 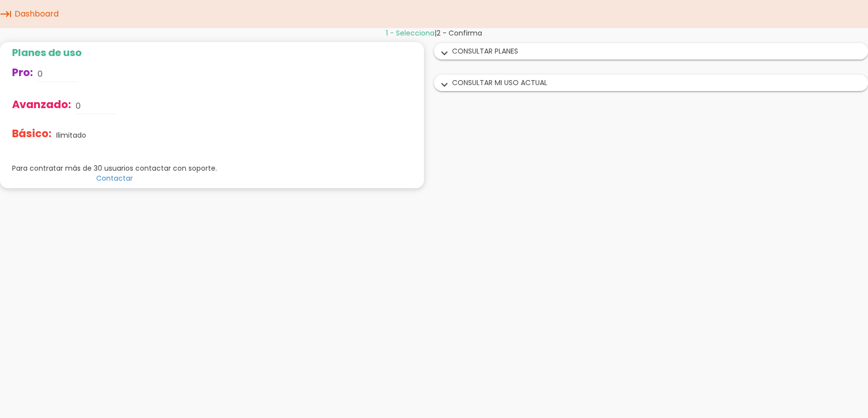 I want to click on span: Básico:, so click(x=32, y=133).